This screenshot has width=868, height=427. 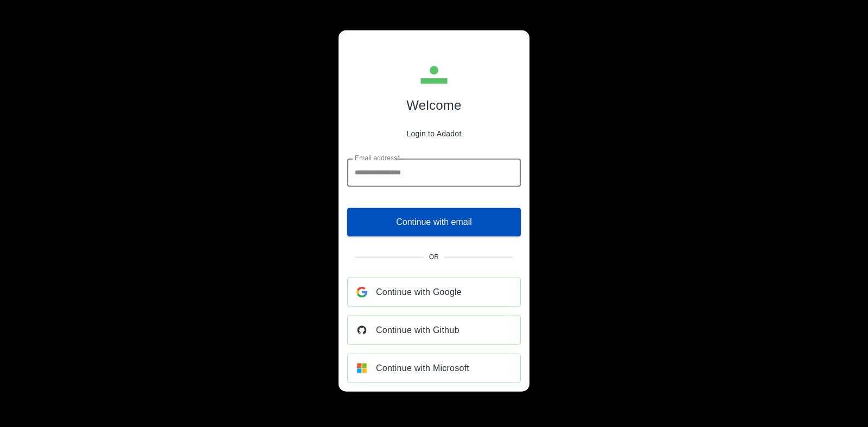 I want to click on p: Login to Adadot, so click(x=433, y=134).